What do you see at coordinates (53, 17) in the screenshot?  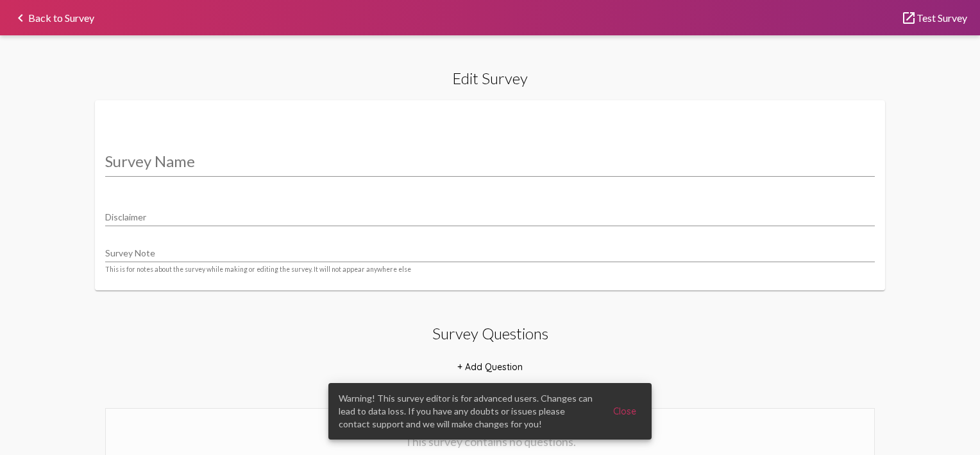 I see `a: Back to Survey` at bounding box center [53, 17].